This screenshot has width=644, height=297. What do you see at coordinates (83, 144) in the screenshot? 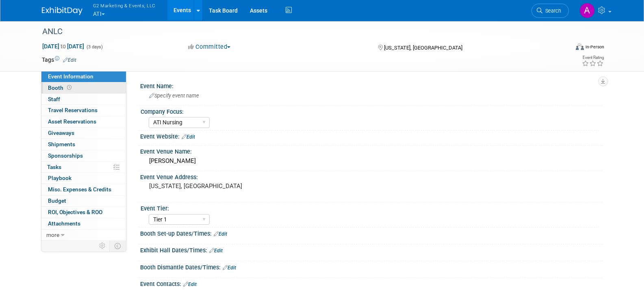
I see `a: Shipments` at bounding box center [83, 144].